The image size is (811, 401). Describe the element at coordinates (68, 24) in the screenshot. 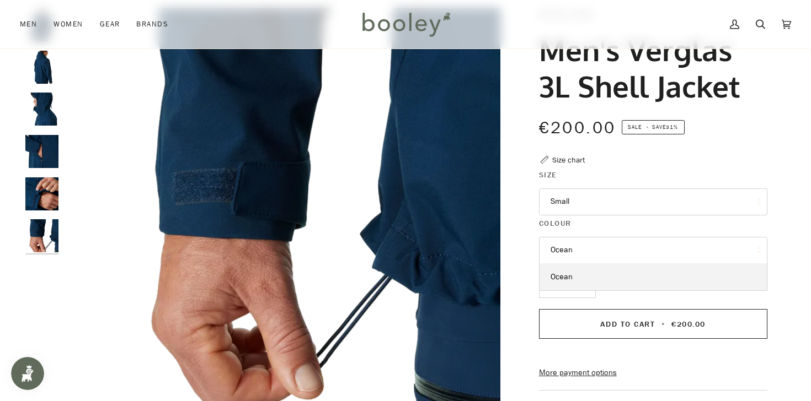

I see `span: Women` at that location.